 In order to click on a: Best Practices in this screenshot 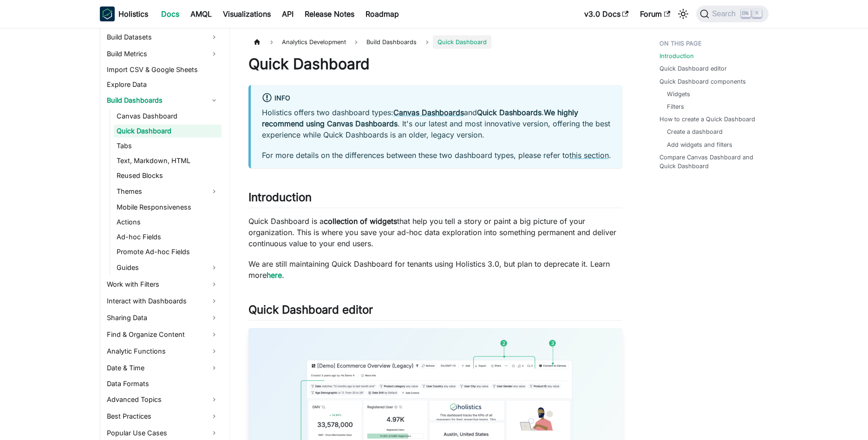, I will do `click(163, 416)`.